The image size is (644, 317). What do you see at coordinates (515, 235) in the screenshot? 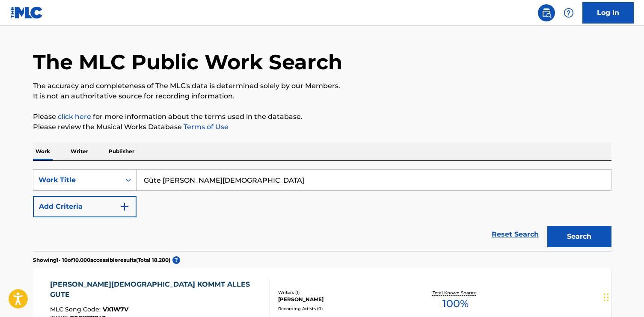
I see `a: Reset Search` at bounding box center [515, 235].